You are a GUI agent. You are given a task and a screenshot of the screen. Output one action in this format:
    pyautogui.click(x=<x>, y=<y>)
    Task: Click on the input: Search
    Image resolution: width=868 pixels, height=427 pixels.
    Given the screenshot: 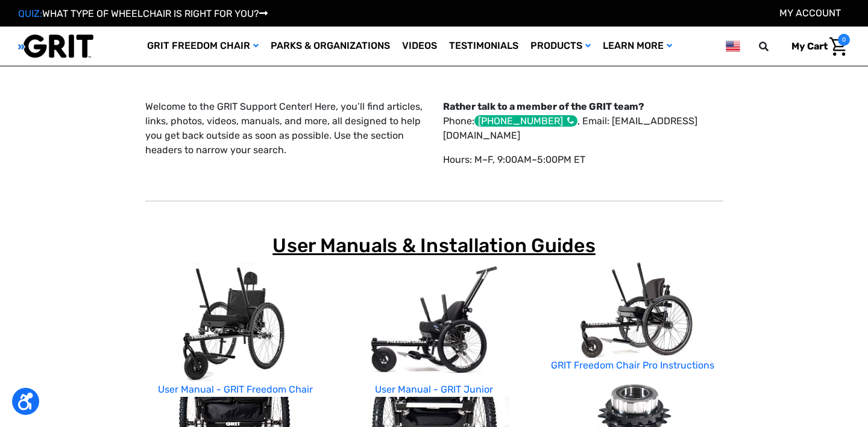 What is the action you would take?
    pyautogui.click(x=773, y=47)
    